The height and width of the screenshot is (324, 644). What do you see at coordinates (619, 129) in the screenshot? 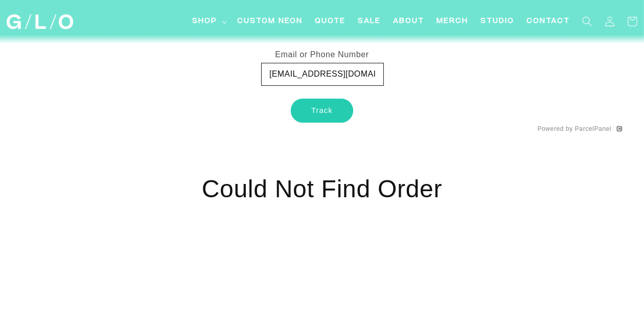
I see `img: channelwill` at bounding box center [619, 129].